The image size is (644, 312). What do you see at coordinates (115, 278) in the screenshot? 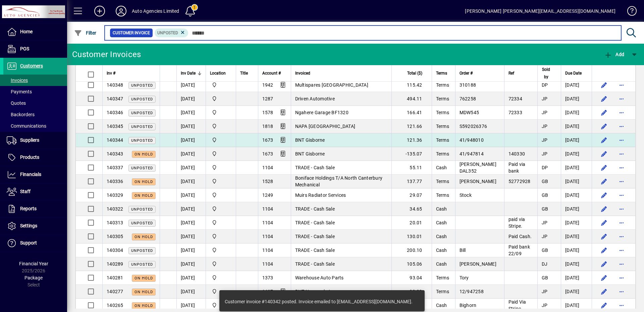
I see `span: 140281` at bounding box center [115, 278].